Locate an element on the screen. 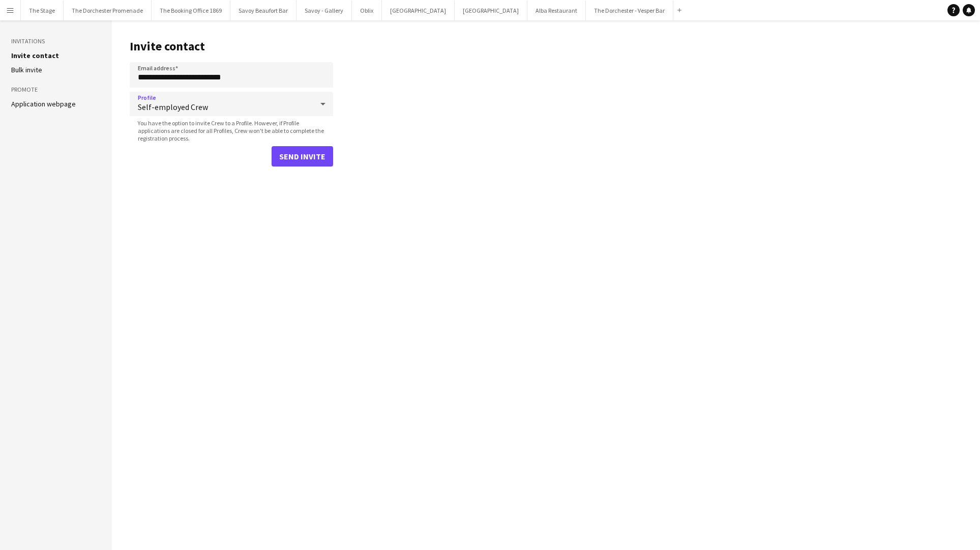 This screenshot has height=550, width=980. h1: Invite contact is located at coordinates (232, 47).